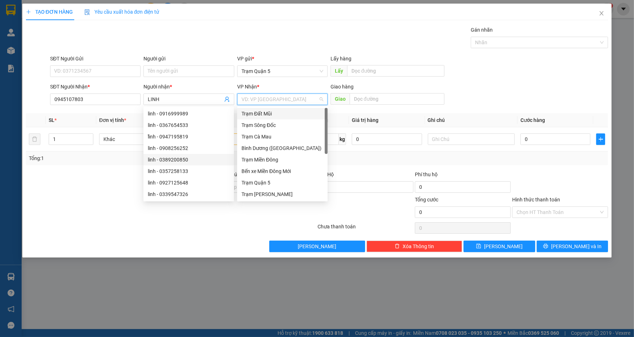 This screenshot has width=634, height=337. I want to click on div: Bến xe Miền Đông Mới, so click(282, 171).